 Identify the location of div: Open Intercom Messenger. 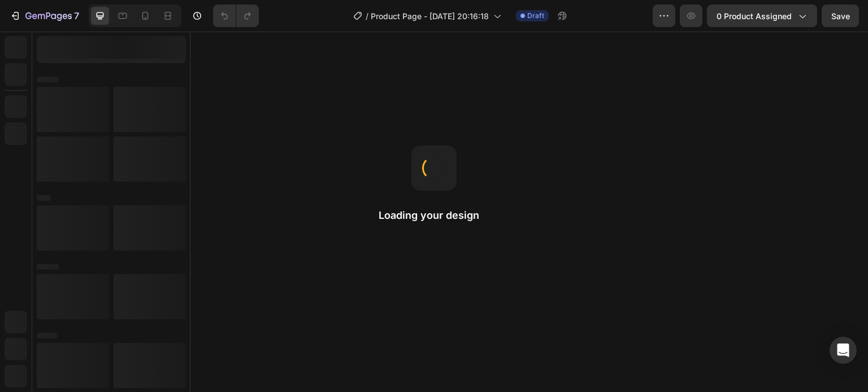
(844, 351).